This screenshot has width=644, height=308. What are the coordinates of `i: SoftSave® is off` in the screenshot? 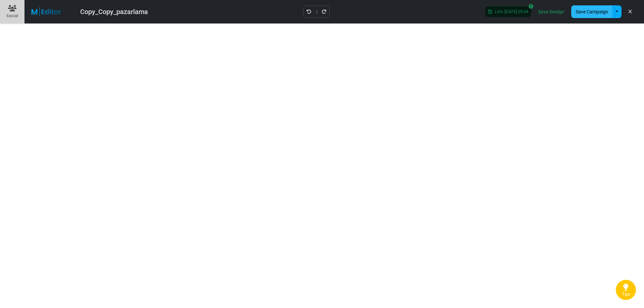 It's located at (531, 6).